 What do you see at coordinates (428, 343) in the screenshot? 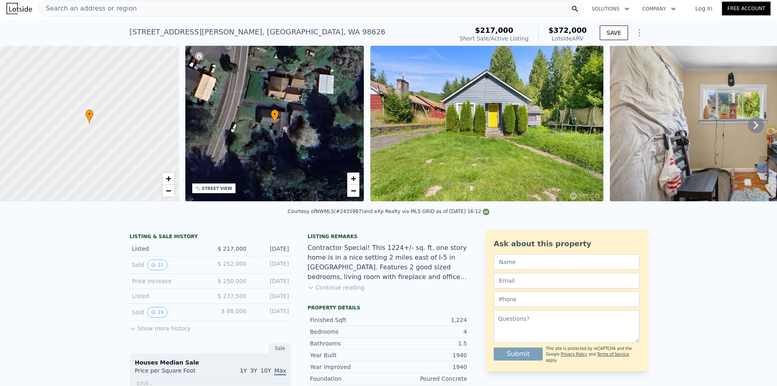
I see `div: 1.5` at bounding box center [428, 343].